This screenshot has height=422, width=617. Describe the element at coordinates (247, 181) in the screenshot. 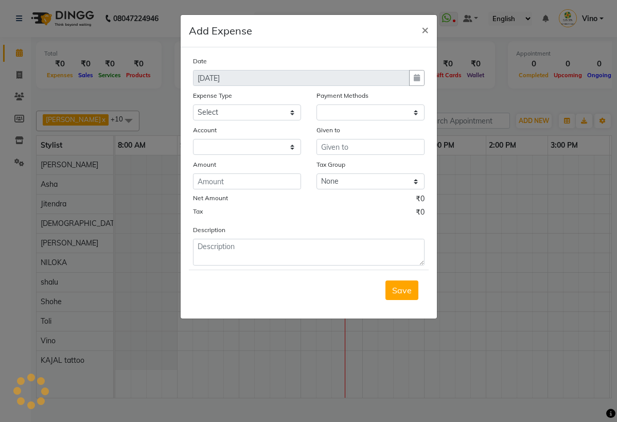

I see `input: Amount` at that location.